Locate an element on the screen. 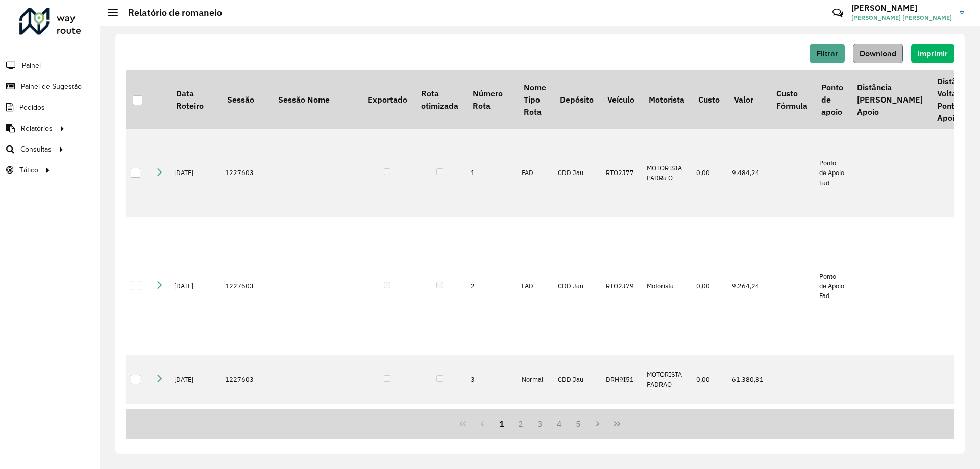 This screenshot has width=980, height=469. button: 3 is located at coordinates (540, 423).